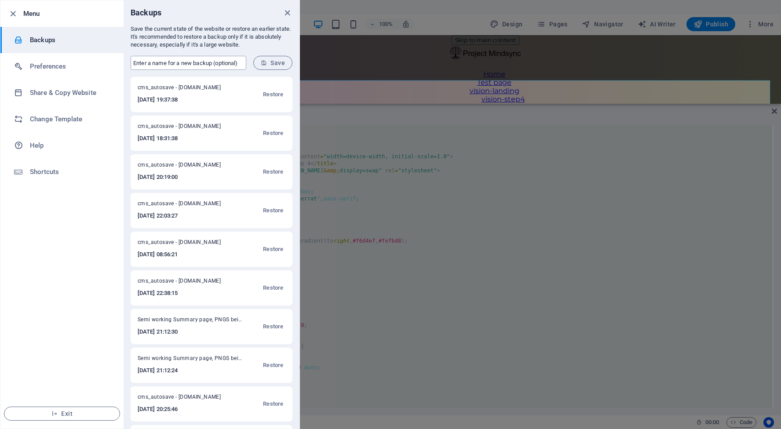 The image size is (781, 429). What do you see at coordinates (70, 146) in the screenshot?
I see `h6: Help` at bounding box center [70, 146].